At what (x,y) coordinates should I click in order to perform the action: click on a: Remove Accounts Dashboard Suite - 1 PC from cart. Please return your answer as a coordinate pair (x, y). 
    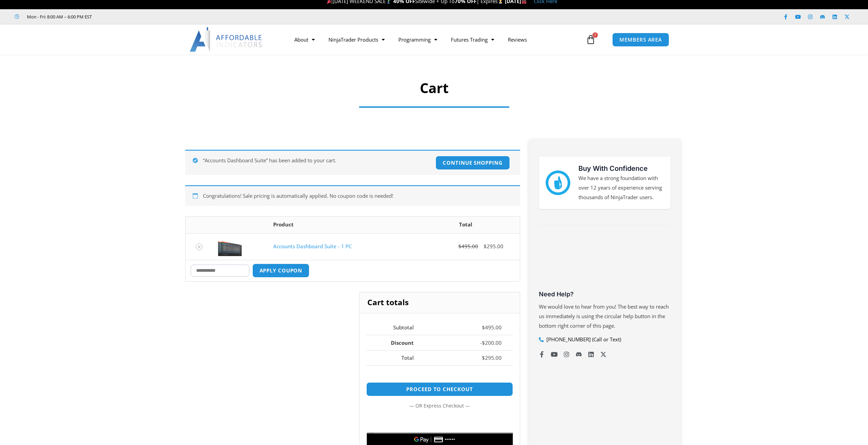
    Looking at the image, I should click on (200, 247).